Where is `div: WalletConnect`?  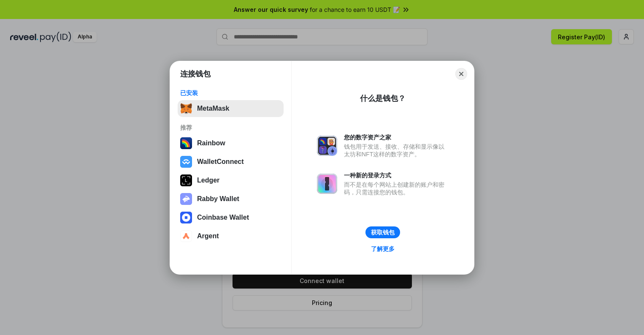 div: WalletConnect is located at coordinates (220, 162).